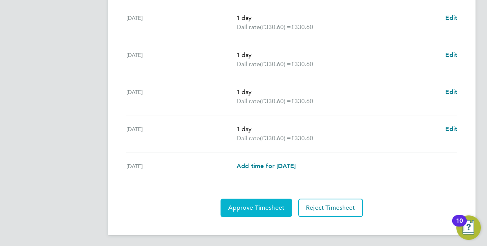 The height and width of the screenshot is (246, 487). Describe the element at coordinates (256, 208) in the screenshot. I see `button: Approve Timesheet` at that location.